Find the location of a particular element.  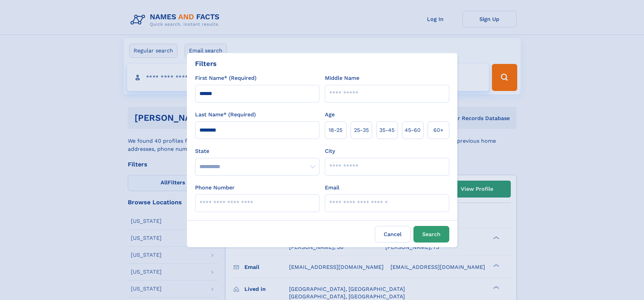

label: Middle Name is located at coordinates (342, 78).